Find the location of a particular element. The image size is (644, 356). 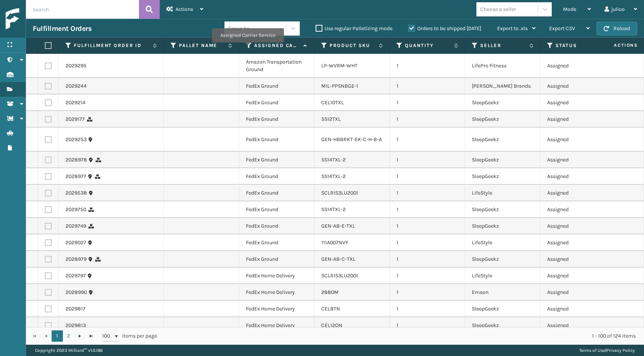

span: Mode is located at coordinates (569, 9).